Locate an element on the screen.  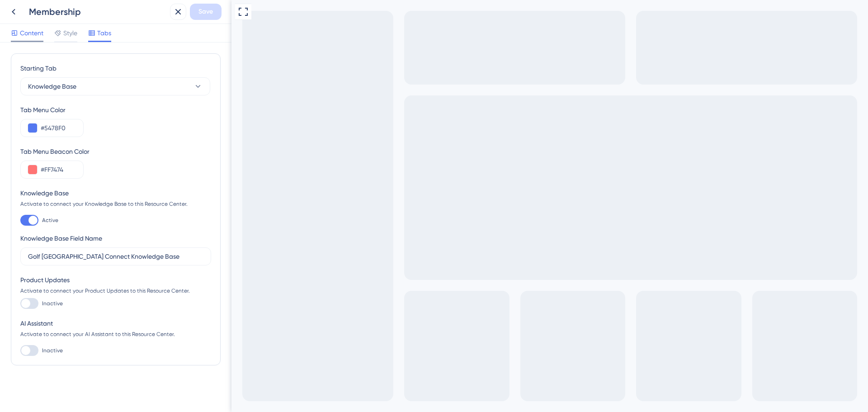
div: Tab Menu Beacon Color is located at coordinates (116, 152).